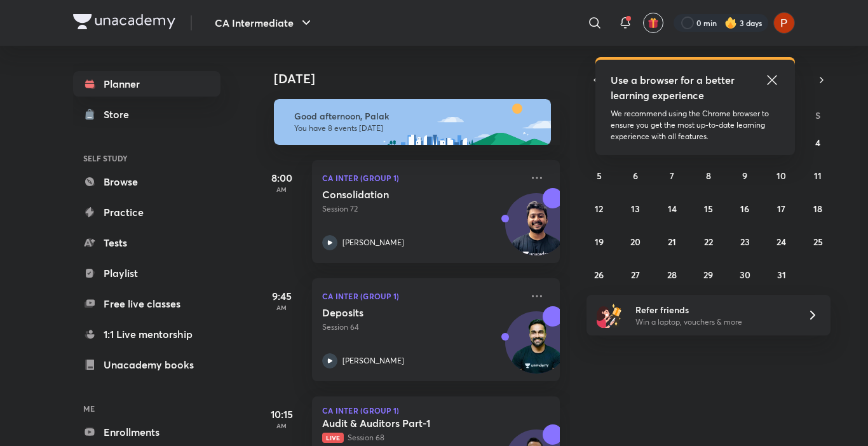 The height and width of the screenshot is (446, 868). Describe the element at coordinates (745, 175) in the screenshot. I see `abbr: October 9, 2025` at that location.